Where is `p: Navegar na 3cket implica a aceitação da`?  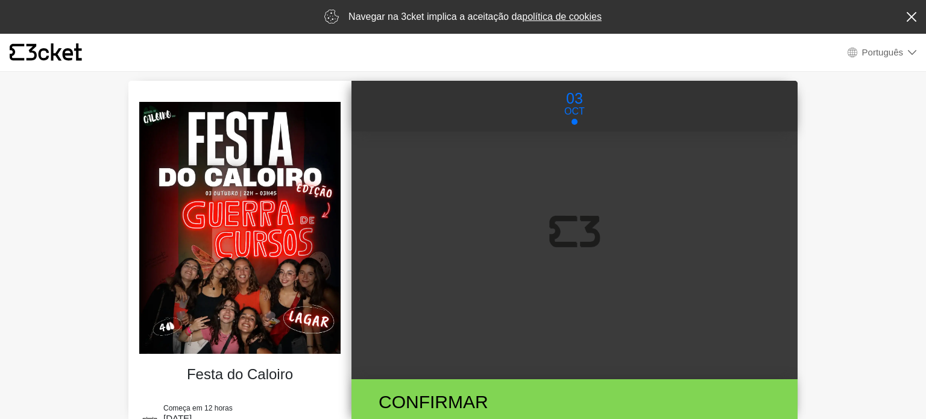
p: Navegar na 3cket implica a aceitação da is located at coordinates (475, 17).